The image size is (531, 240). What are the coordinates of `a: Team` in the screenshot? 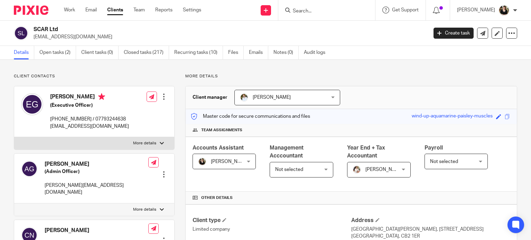 It's located at (139, 10).